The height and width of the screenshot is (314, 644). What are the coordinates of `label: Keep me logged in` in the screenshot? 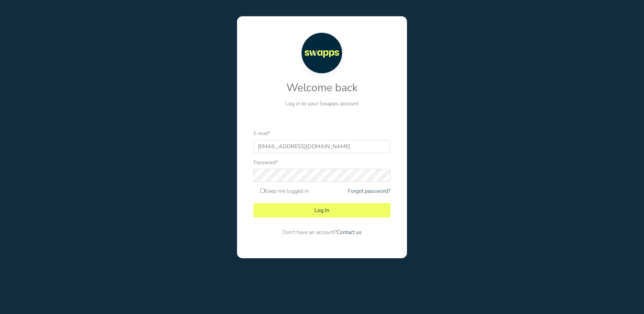 It's located at (285, 191).